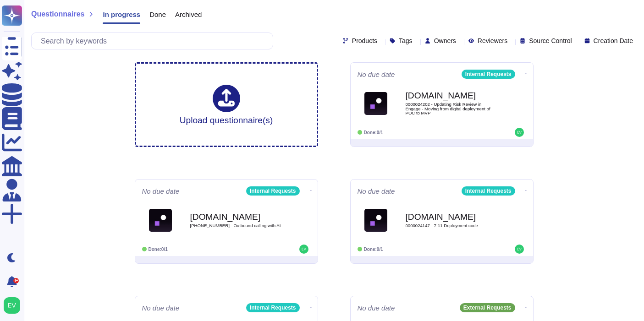 The image size is (644, 321). Describe the element at coordinates (452, 226) in the screenshot. I see `span: 0000024147 - 7-11 Deployment code` at that location.